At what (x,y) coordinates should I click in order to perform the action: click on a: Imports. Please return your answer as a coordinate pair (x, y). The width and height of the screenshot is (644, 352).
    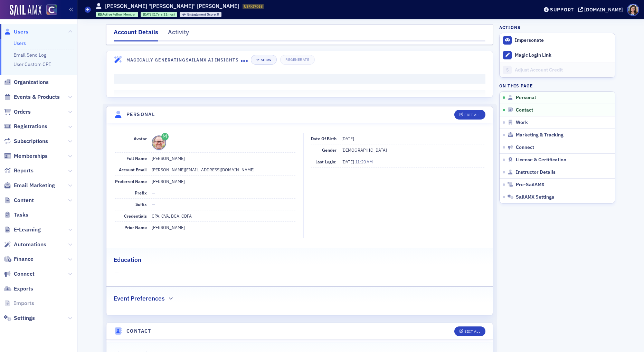
    Looking at the image, I should click on (19, 303).